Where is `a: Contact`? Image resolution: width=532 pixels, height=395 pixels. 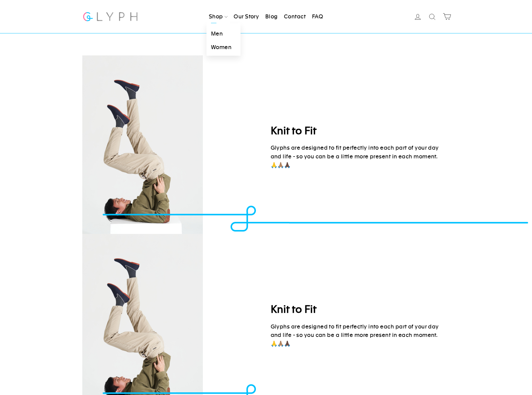
a: Contact is located at coordinates (295, 17).